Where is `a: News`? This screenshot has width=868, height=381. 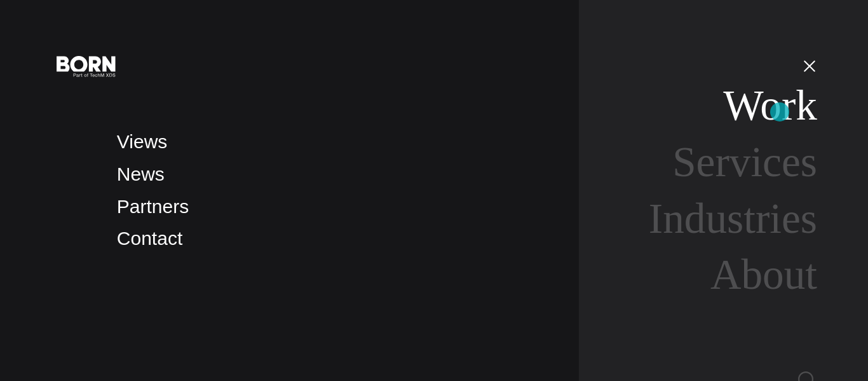 a: News is located at coordinates (140, 174).